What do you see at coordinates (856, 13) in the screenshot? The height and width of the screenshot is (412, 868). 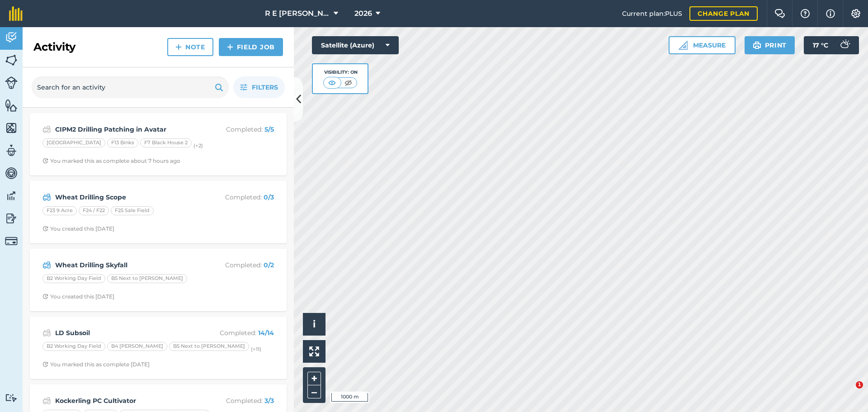 I see `img: A cog icon` at bounding box center [856, 13].